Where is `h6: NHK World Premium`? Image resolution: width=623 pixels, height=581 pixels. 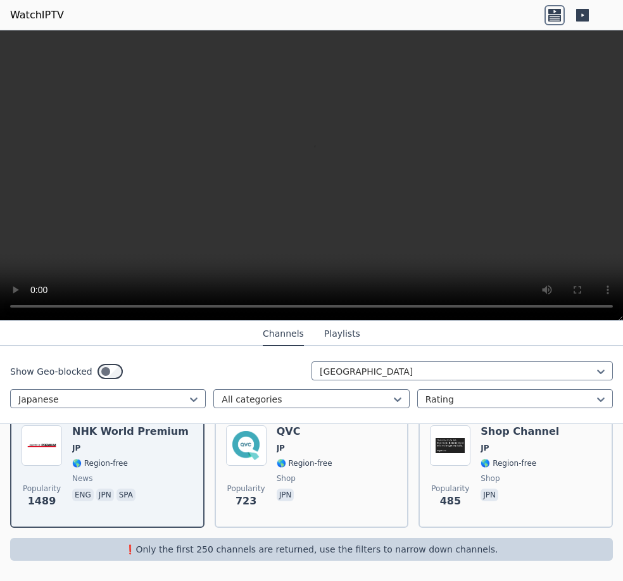 h6: NHK World Premium is located at coordinates (130, 432).